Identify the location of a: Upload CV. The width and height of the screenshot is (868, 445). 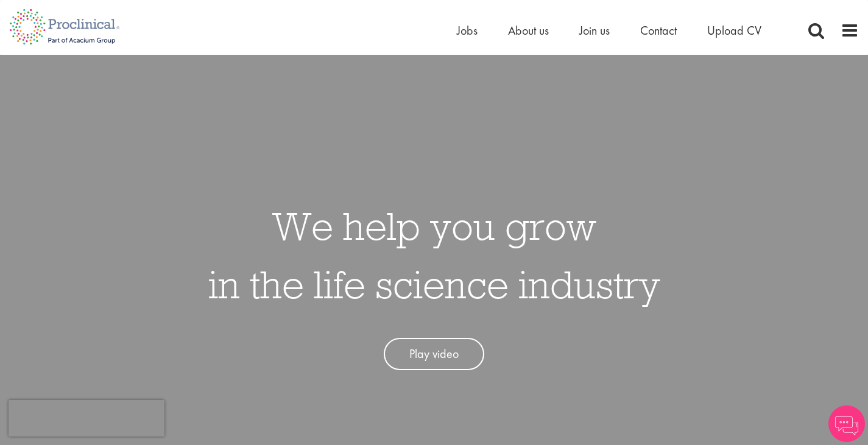
(734, 31).